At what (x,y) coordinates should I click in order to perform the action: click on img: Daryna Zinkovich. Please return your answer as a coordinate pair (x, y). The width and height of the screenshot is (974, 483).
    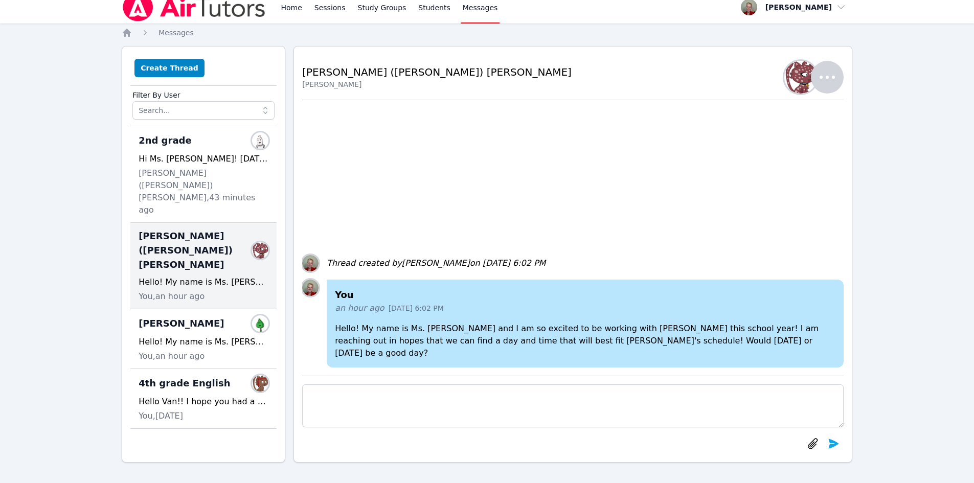
    Looking at the image, I should click on (260, 323).